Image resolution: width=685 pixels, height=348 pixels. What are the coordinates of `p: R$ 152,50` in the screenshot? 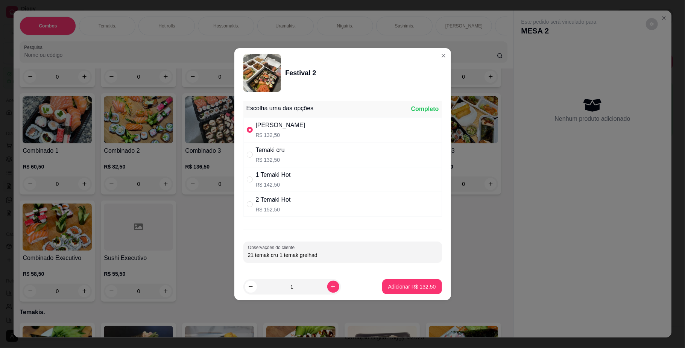 It's located at (273, 209).